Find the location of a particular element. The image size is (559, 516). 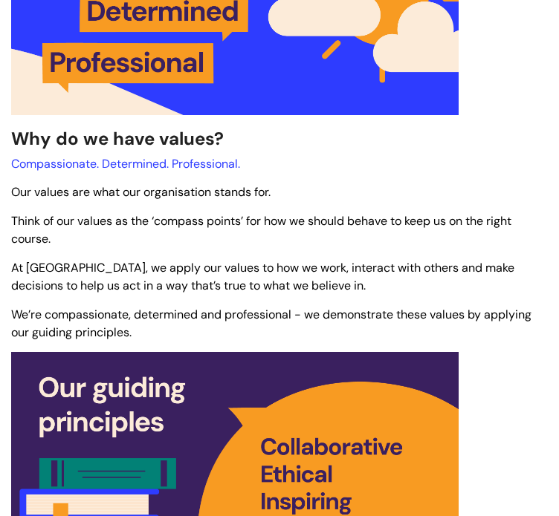

span: We’re compassionate, determined and professional - we demonstrate these values by applying our gu... is located at coordinates (271, 324).